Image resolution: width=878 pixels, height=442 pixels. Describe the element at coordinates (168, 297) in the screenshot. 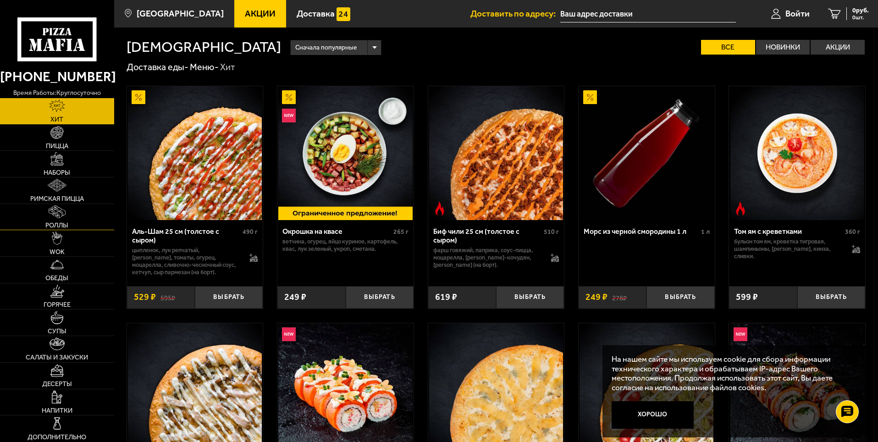

I see `s: 595 ₽` at that location.